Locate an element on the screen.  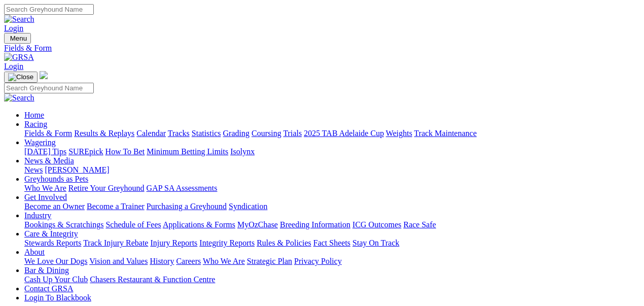
a: Weights is located at coordinates (399, 133).